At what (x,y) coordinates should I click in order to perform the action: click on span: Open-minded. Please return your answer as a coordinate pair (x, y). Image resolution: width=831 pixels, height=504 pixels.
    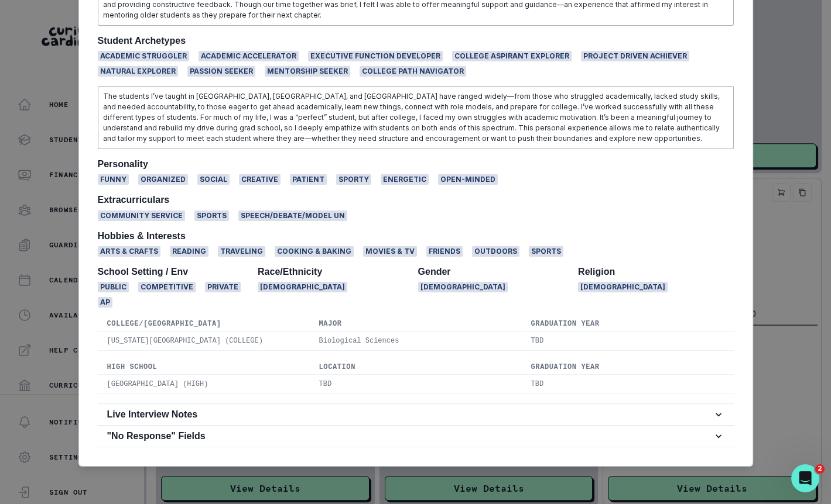
    Looking at the image, I should click on (468, 180).